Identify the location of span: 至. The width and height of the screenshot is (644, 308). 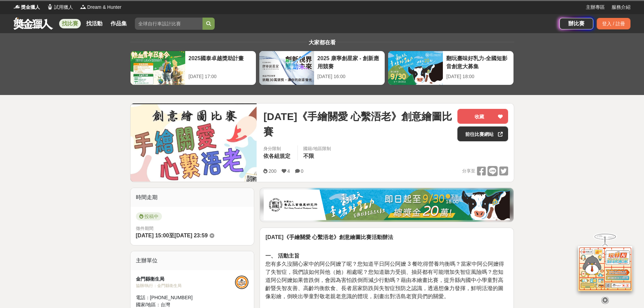
(172, 235).